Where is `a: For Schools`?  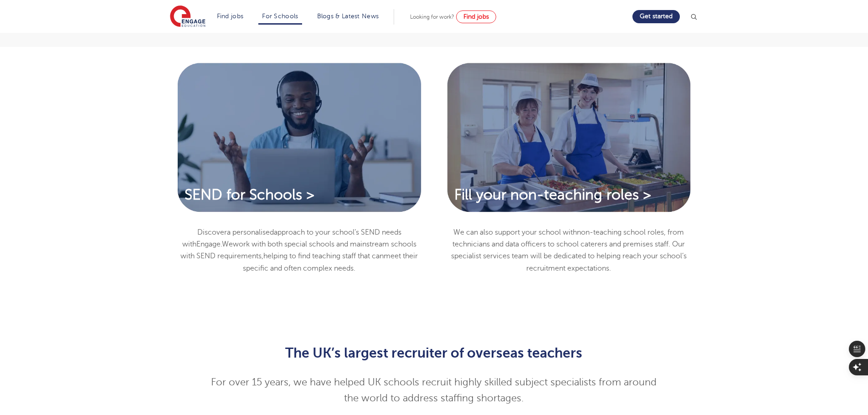
a: For Schools is located at coordinates (280, 16).